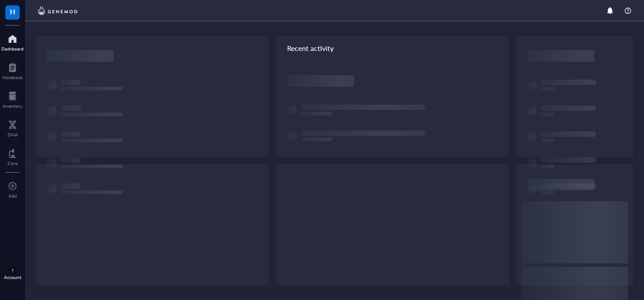 Image resolution: width=644 pixels, height=300 pixels. What do you see at coordinates (13, 156) in the screenshot?
I see `a: Core` at bounding box center [13, 156].